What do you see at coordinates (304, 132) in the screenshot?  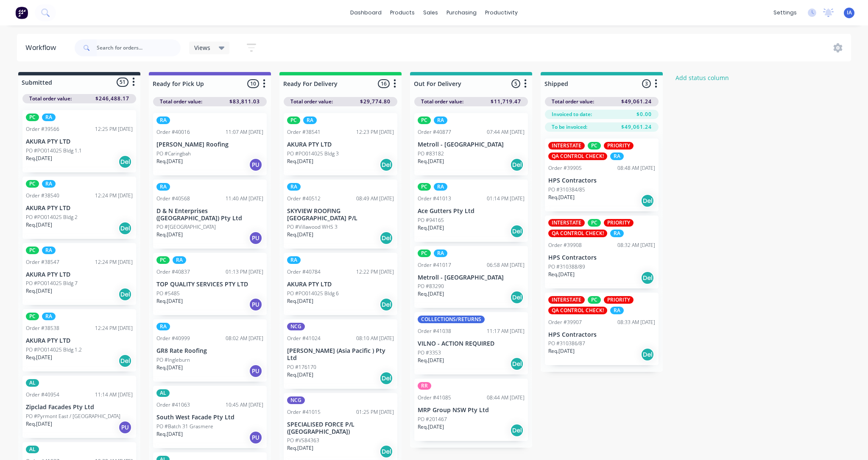 I see `div: Order #38541` at bounding box center [304, 132].